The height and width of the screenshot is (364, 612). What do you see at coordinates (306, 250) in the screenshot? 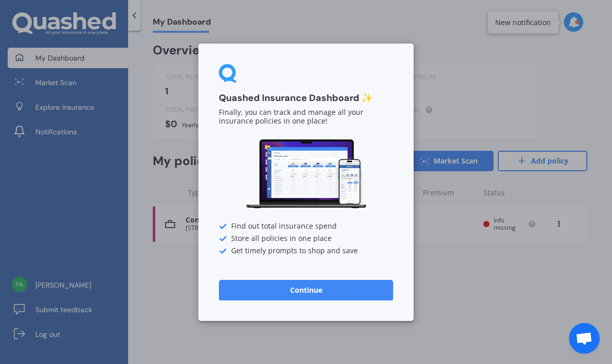
I see `div: Get timely prompts to shop and save` at bounding box center [306, 250].